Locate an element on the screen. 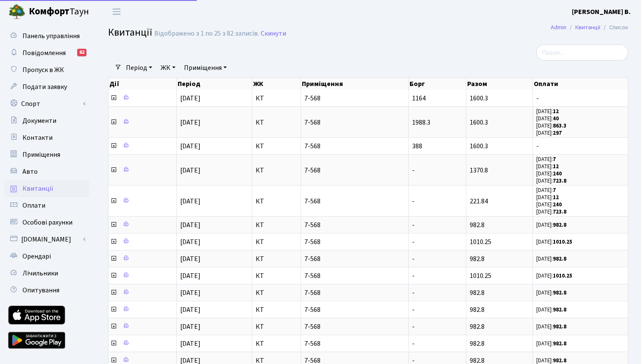  a: Контакти is located at coordinates (46, 138).